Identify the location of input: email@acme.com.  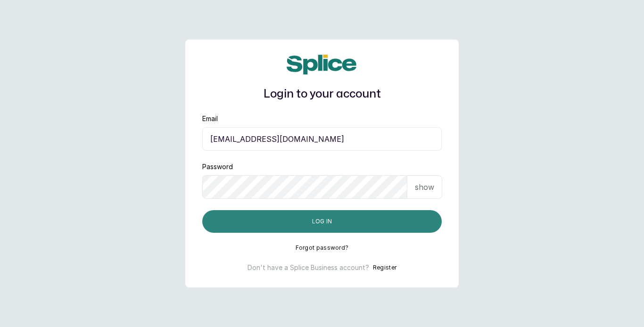
(322, 139).